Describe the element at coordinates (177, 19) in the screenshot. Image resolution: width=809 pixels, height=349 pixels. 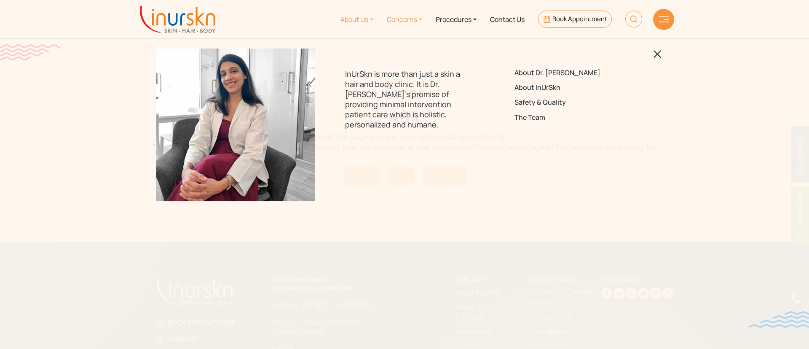
I see `img: inurskn-logo` at that location.